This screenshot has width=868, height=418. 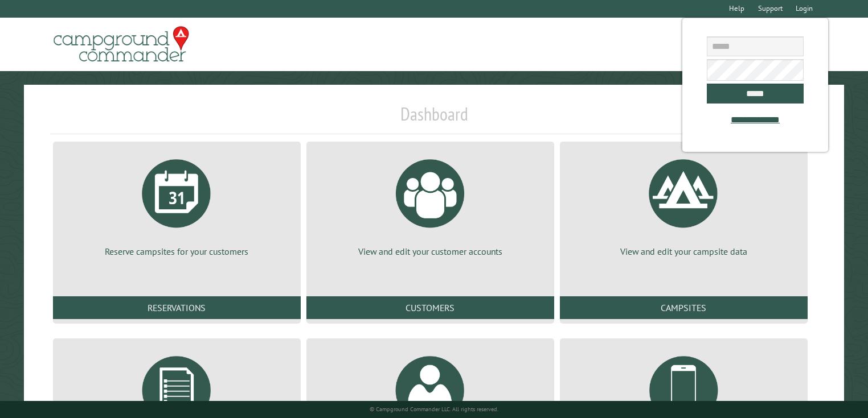 I want to click on a: Reservations, so click(x=176, y=308).